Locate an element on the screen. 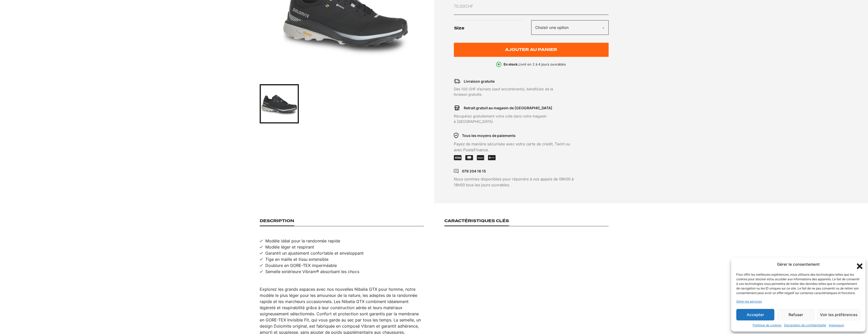 The height and width of the screenshot is (334, 868). p: Payez de manière sécurisée avec votre carte de crédit, Twint ou avec PosteFinance. is located at coordinates (516, 147).